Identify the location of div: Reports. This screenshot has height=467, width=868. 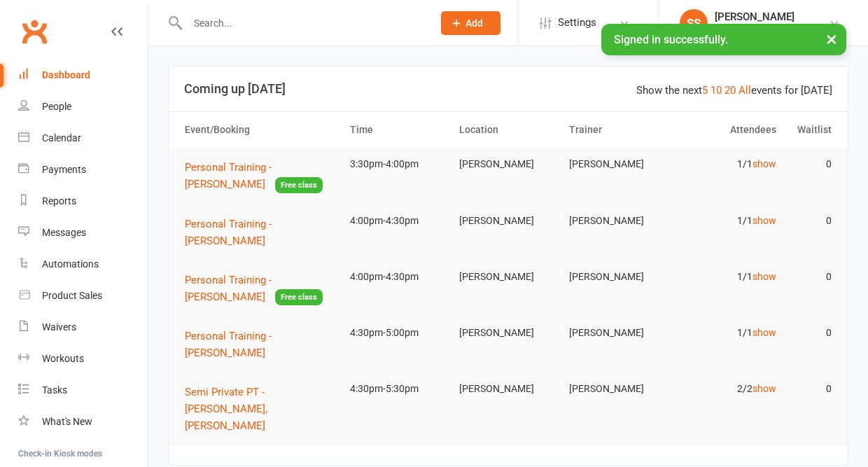
(59, 201).